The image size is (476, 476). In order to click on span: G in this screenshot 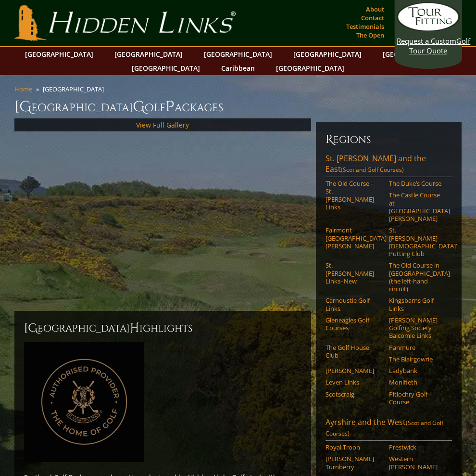, I will do `click(139, 107)`.